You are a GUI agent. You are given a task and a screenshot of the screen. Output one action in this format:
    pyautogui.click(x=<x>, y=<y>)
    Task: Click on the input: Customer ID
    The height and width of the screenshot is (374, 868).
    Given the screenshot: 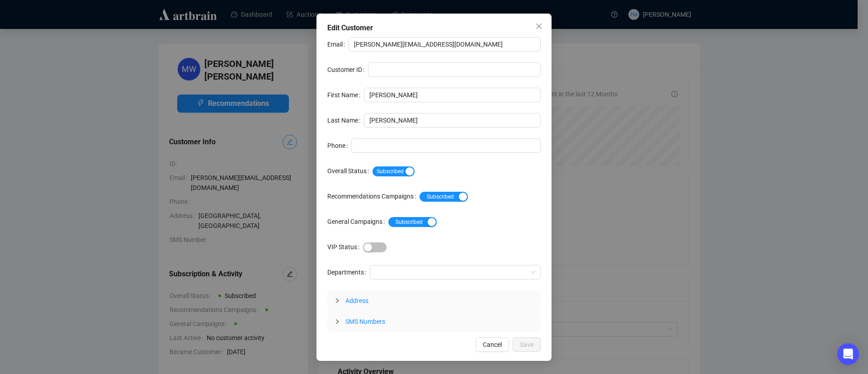 What is the action you would take?
    pyautogui.click(x=454, y=70)
    